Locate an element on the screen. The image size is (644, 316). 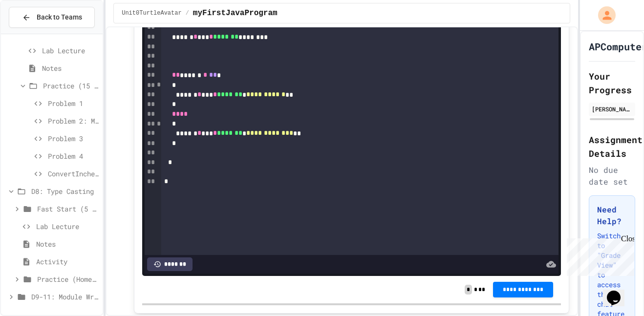
span: Practice (Homework, if needed) is located at coordinates (68, 279).